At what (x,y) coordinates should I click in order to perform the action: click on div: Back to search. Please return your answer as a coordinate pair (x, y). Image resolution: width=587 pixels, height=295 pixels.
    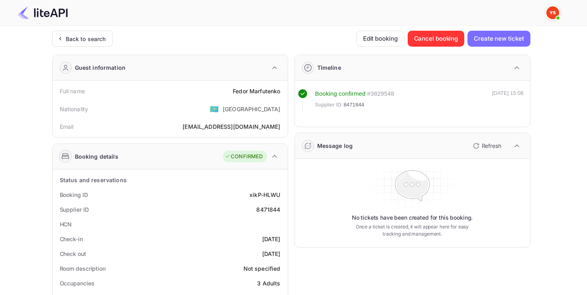
    Looking at the image, I should click on (86, 39).